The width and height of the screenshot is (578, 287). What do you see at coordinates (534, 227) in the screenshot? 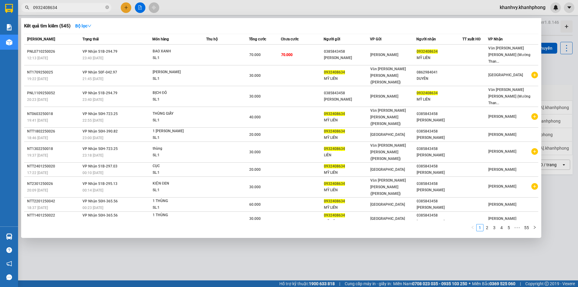
I see `span: right` at bounding box center [534, 227].